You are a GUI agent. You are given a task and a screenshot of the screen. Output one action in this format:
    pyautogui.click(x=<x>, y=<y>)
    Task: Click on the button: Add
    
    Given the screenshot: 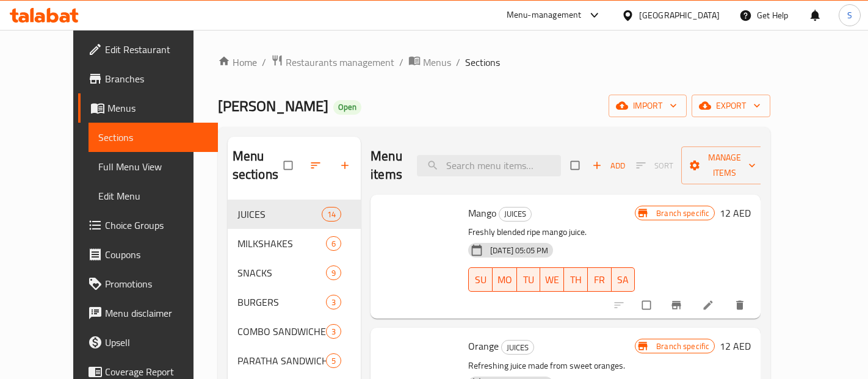 What is the action you would take?
    pyautogui.click(x=608, y=165)
    